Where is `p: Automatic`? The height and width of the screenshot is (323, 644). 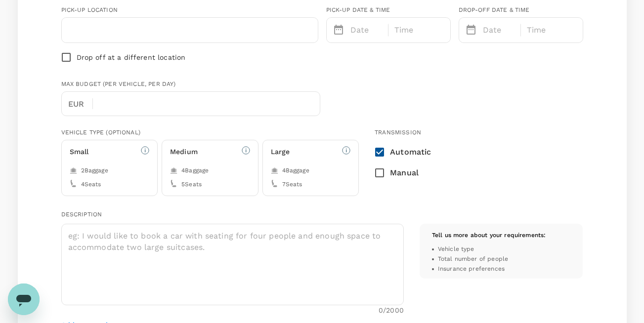 p: Automatic is located at coordinates (410, 152).